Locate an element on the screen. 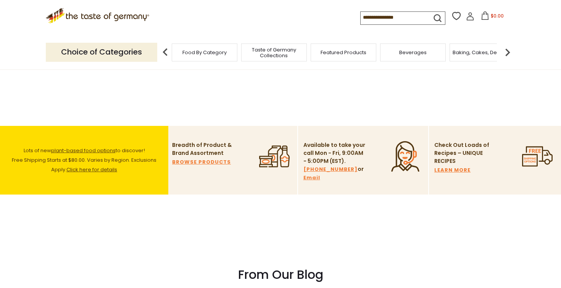 The width and height of the screenshot is (561, 288). h3: From Our Blog is located at coordinates (280, 275).